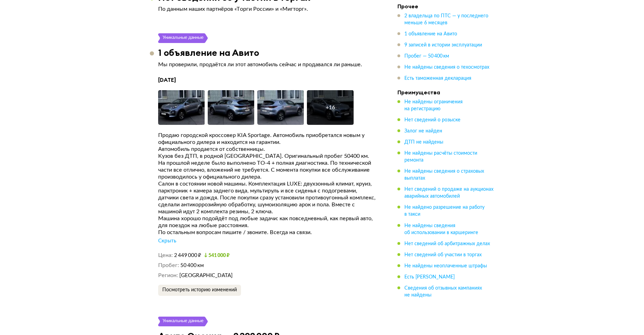 Image resolution: width=644 pixels, height=335 pixels. I want to click on div: По остальным вопросам пишите / звоните. Всегда на связи., so click(267, 232).